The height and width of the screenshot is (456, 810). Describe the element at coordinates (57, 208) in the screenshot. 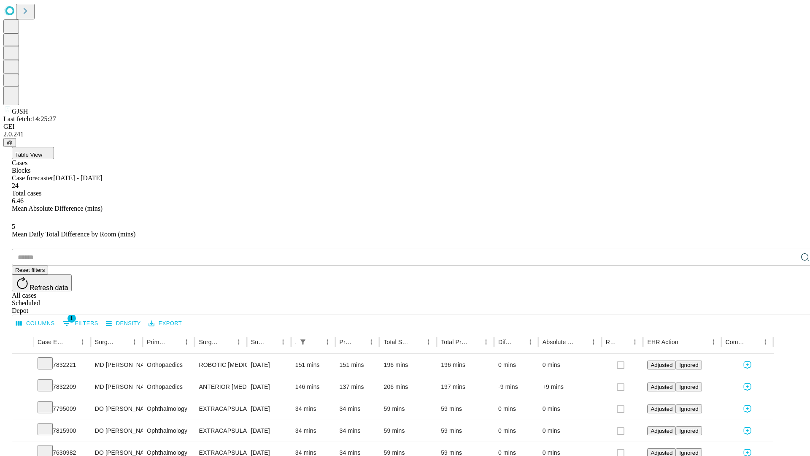

I see `span: Mean Absolute Difference (mins)` at that location.